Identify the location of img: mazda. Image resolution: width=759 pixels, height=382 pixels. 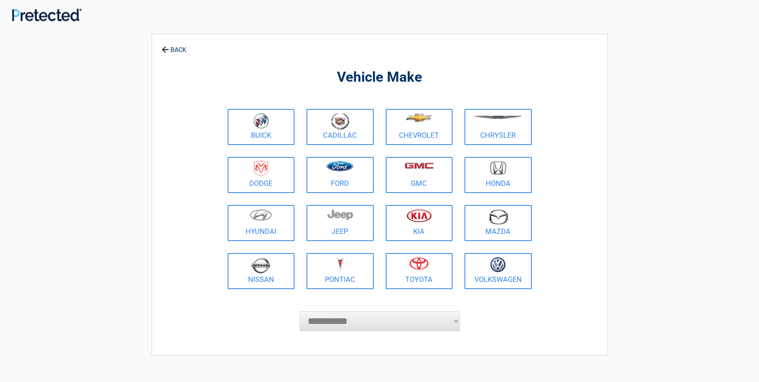
(498, 217).